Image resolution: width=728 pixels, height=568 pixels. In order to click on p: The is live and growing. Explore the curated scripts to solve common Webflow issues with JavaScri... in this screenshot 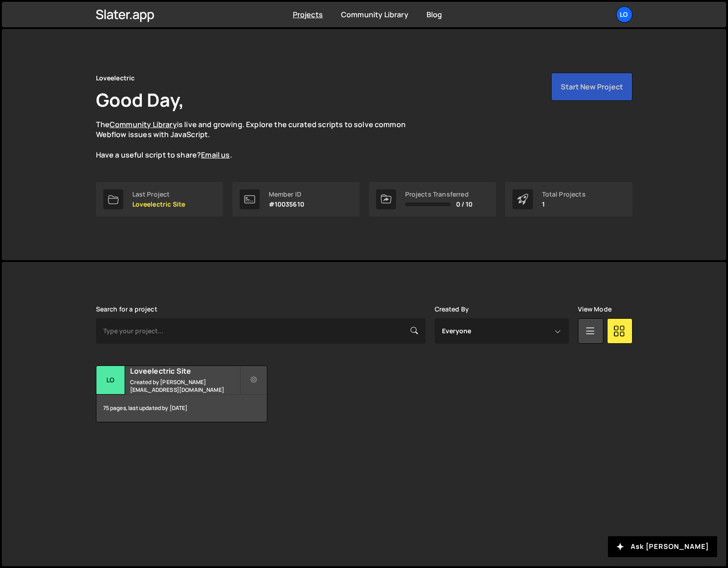, I will do `click(260, 140)`.